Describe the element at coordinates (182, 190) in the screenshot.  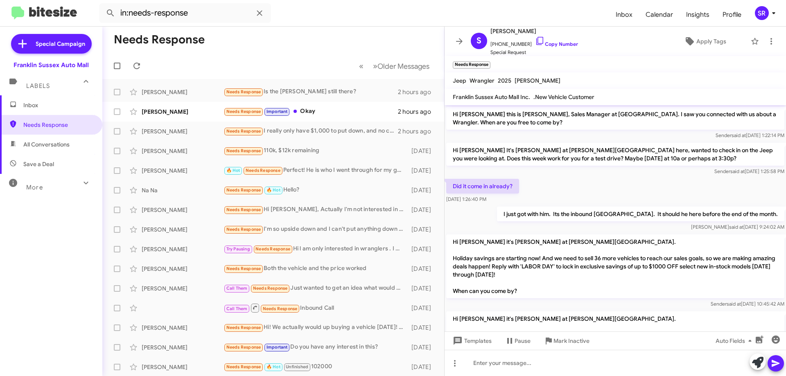
I see `div: Na Na` at that location.